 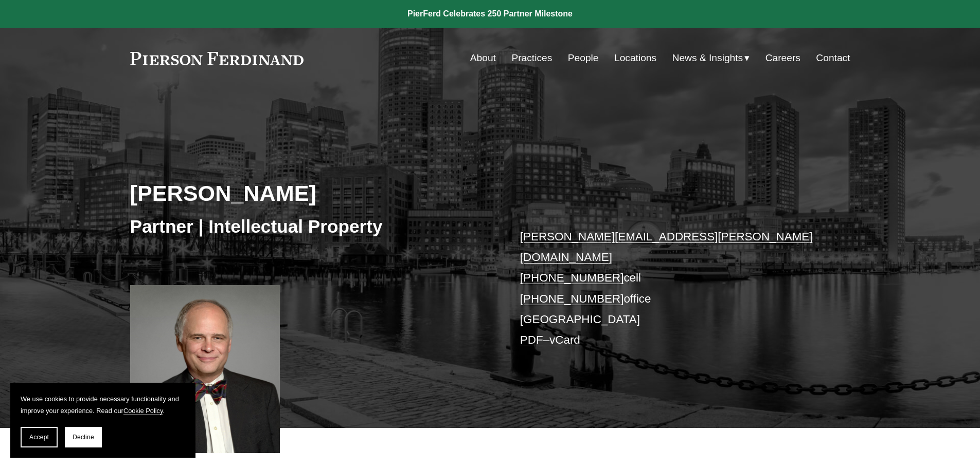 I want to click on a: PDF, so click(x=531, y=340).